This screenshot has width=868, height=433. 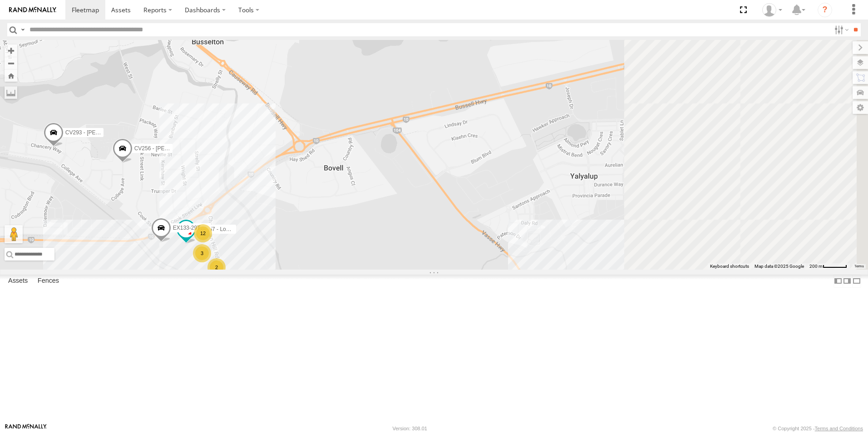 What do you see at coordinates (772, 10) in the screenshot?
I see `div: Graham Broom` at bounding box center [772, 10].